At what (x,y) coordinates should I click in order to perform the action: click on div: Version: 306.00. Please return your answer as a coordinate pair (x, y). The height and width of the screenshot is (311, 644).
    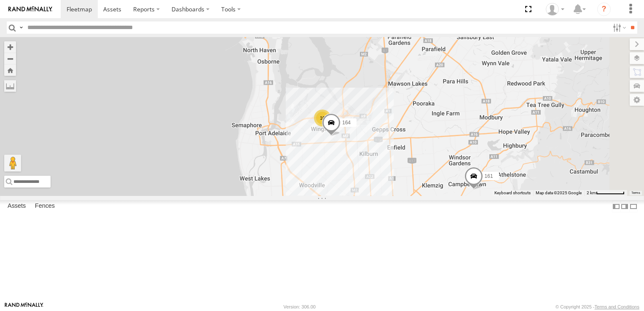
    Looking at the image, I should click on (300, 307).